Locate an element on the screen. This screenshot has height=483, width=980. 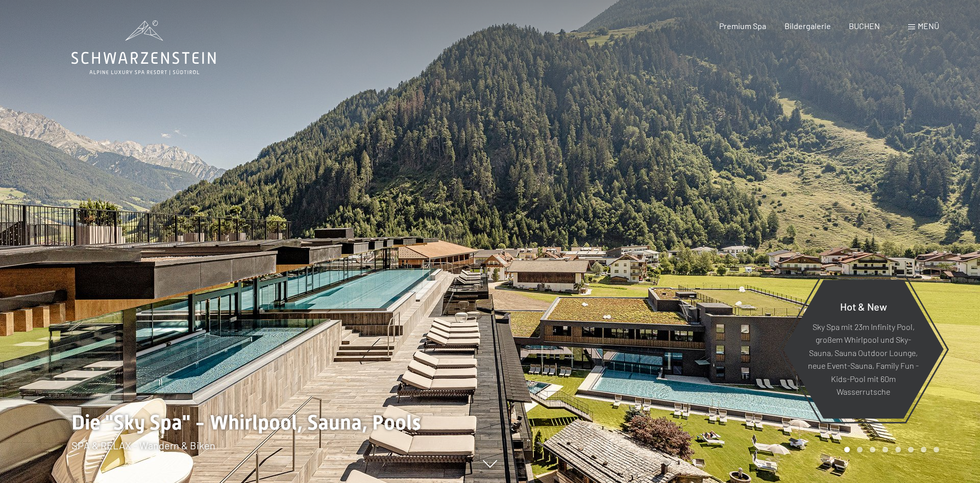
div: Carousel Page 4 is located at coordinates (885, 449).